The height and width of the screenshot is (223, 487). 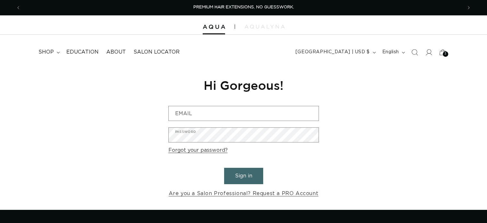 I want to click on img: Aqua Hair Extensions, so click(x=214, y=27).